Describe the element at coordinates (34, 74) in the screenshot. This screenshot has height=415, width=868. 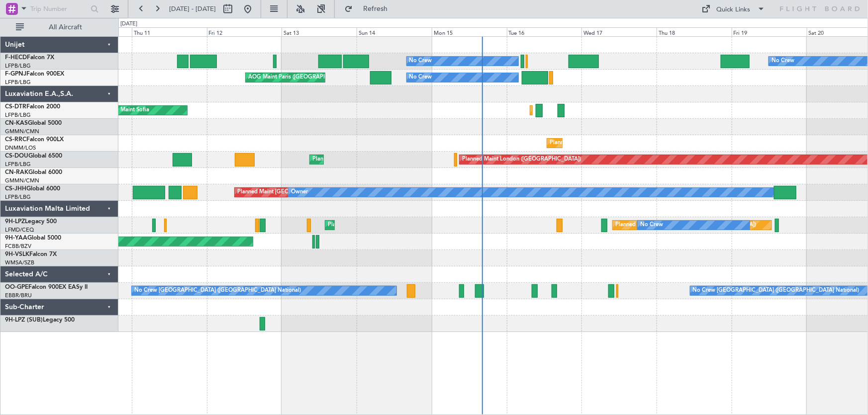
I see `a: F-GPNJFalcon 900EX` at that location.